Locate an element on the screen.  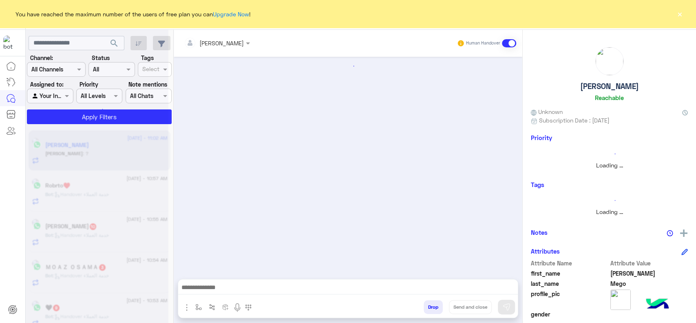
span: Ahmed is located at coordinates (649, 273).